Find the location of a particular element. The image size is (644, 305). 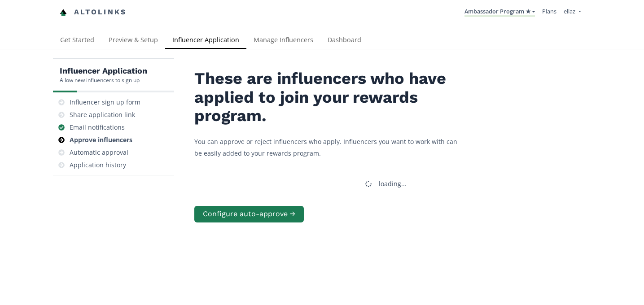

h5: Influencer Application is located at coordinates (104, 71).